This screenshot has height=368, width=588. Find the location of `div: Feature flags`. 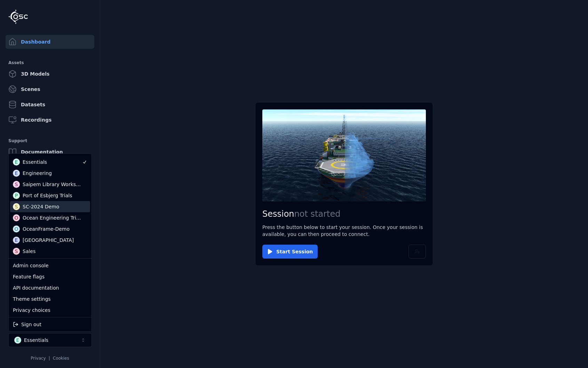

div: Feature flags is located at coordinates (51, 277).